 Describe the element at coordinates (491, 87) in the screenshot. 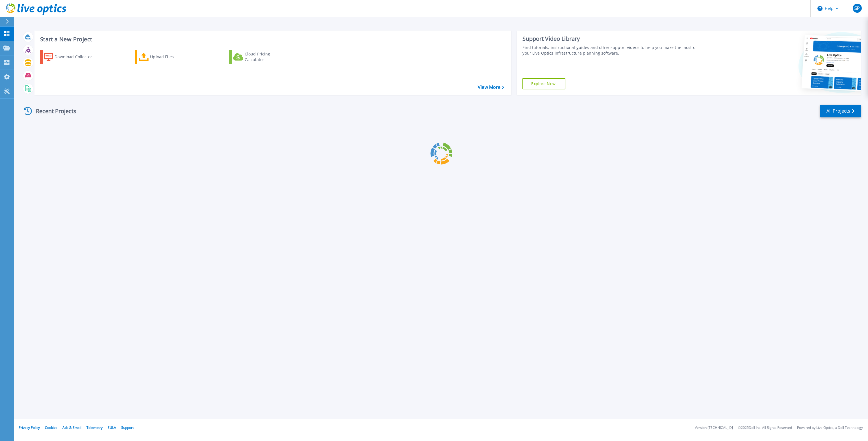

I see `a: View More` at that location.